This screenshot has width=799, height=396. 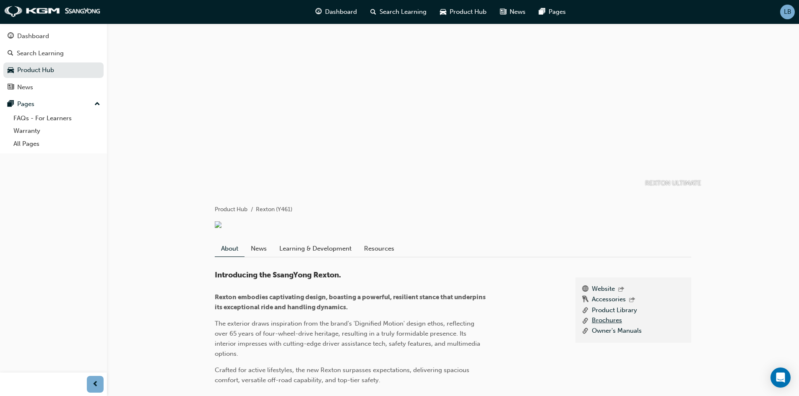 What do you see at coordinates (52, 12) in the screenshot?
I see `a: kgm` at bounding box center [52, 12].